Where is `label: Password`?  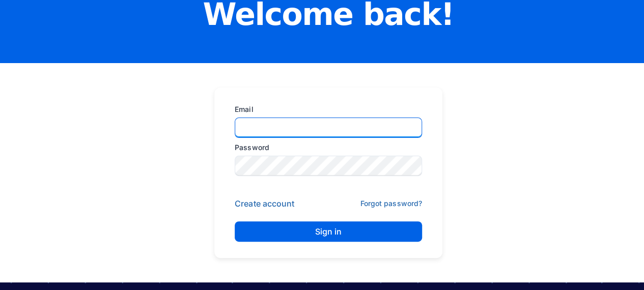 label: Password is located at coordinates (325, 145).